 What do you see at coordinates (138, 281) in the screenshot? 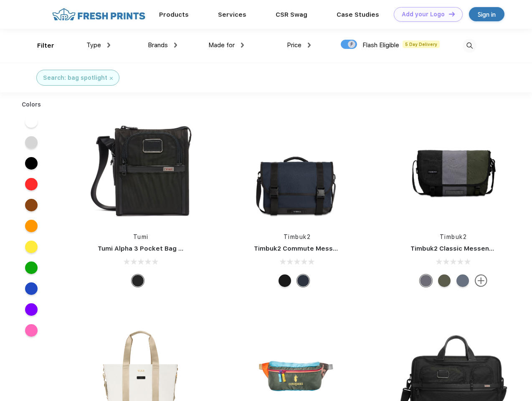
I see `div: Black` at bounding box center [138, 281].